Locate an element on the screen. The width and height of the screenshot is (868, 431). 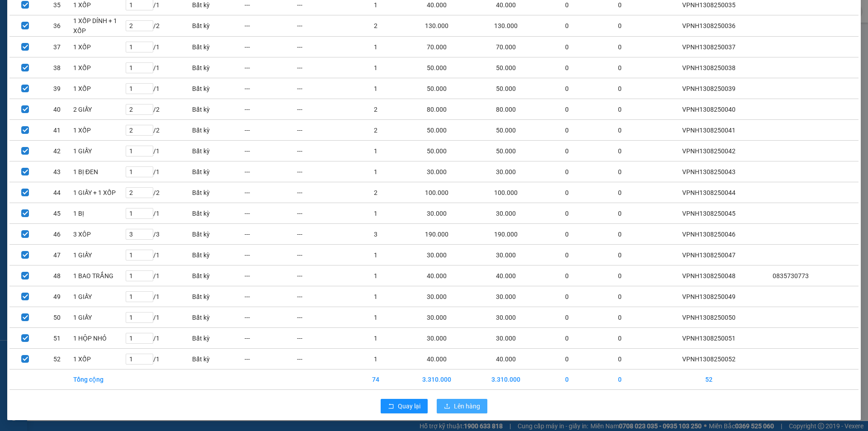
td: VPNH1308250039 is located at coordinates (709, 89).